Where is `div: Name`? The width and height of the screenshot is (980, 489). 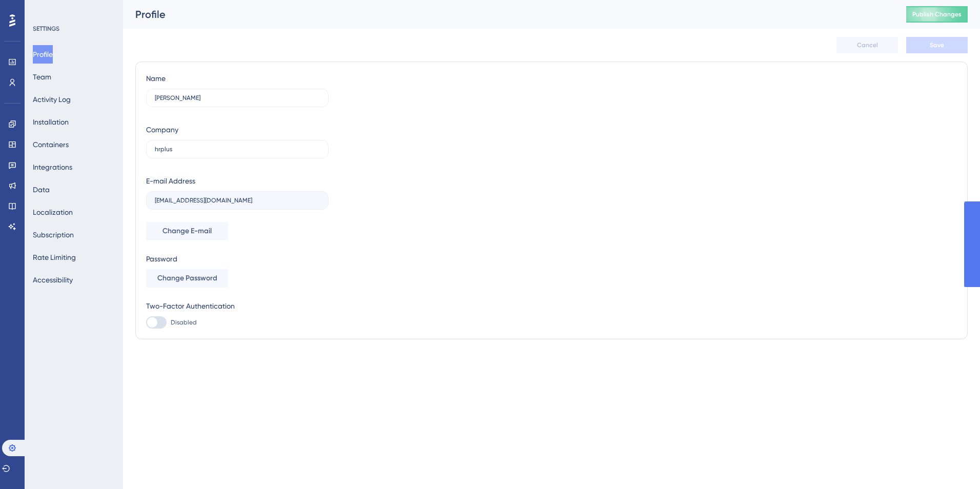 div: Name is located at coordinates (156, 78).